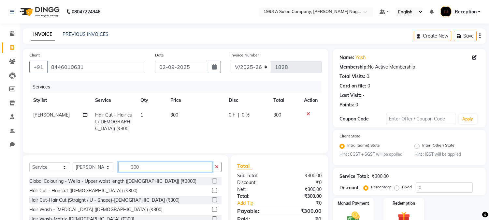 The height and width of the screenshot is (220, 489). What do you see at coordinates (152, 100) in the screenshot?
I see `th: Qty` at bounding box center [152, 100].